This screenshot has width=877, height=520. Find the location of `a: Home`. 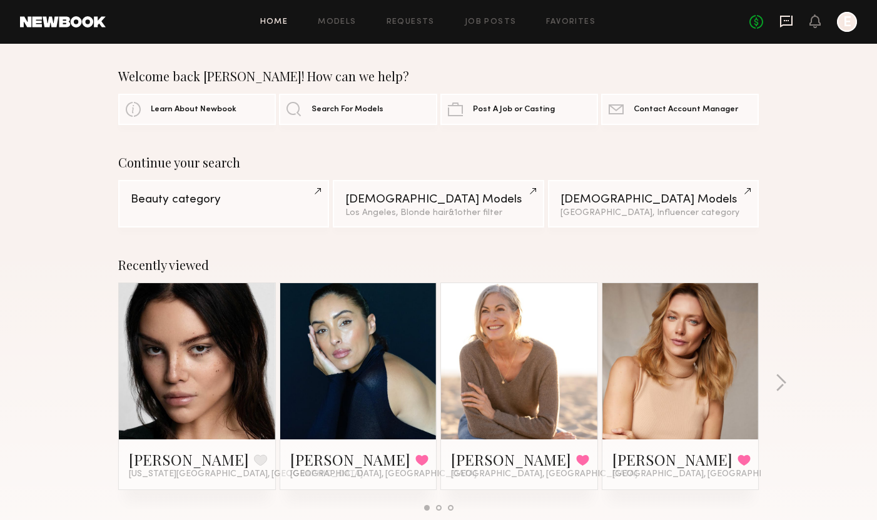

a: Home is located at coordinates (274, 22).